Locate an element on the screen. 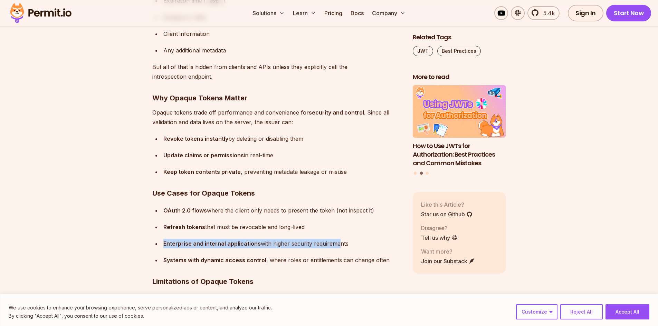 The width and height of the screenshot is (658, 326). div: , preventing metadata leakage or misuse is located at coordinates (283, 172).